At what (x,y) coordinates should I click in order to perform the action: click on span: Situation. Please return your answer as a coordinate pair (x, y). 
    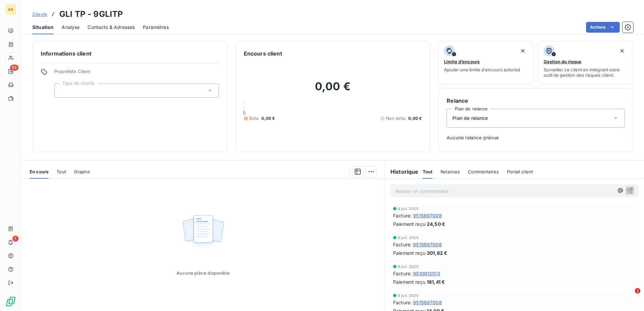
    Looking at the image, I should click on (43, 27).